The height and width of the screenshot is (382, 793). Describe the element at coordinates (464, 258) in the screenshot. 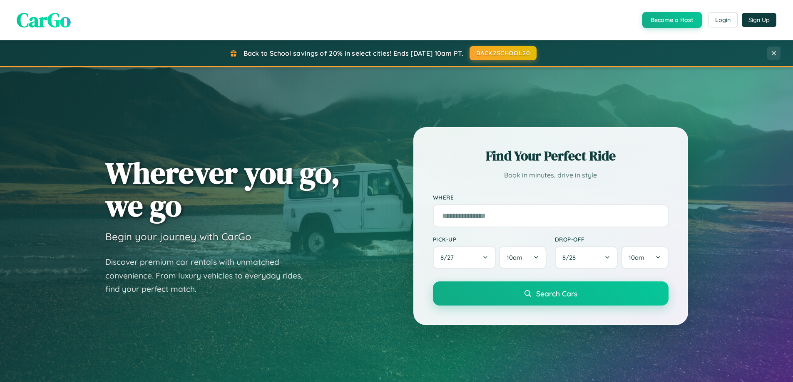

I see `button: 8/27` at that location.